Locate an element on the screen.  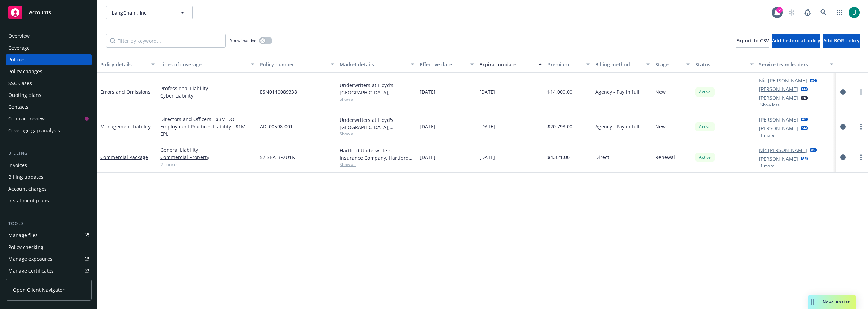
div: Manage certificates is located at coordinates (31, 271).